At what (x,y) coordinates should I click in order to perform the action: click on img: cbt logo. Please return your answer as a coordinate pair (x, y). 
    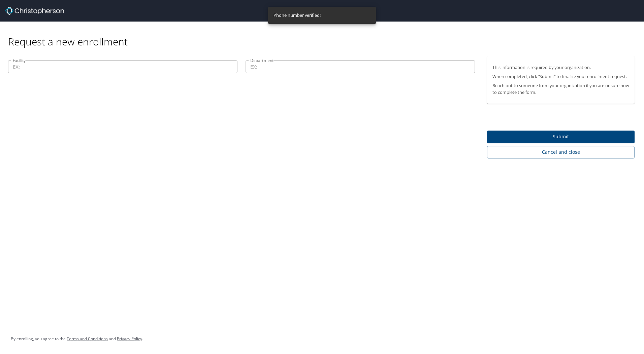
    Looking at the image, I should click on (34, 11).